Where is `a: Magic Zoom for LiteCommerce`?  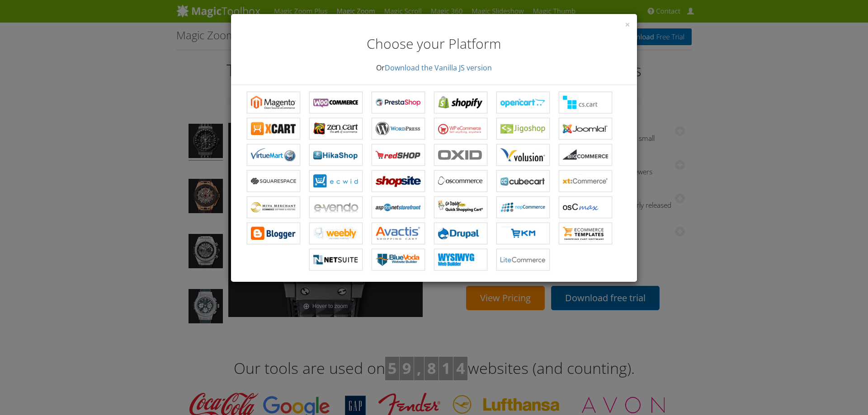 a: Magic Zoom for LiteCommerce is located at coordinates (523, 259).